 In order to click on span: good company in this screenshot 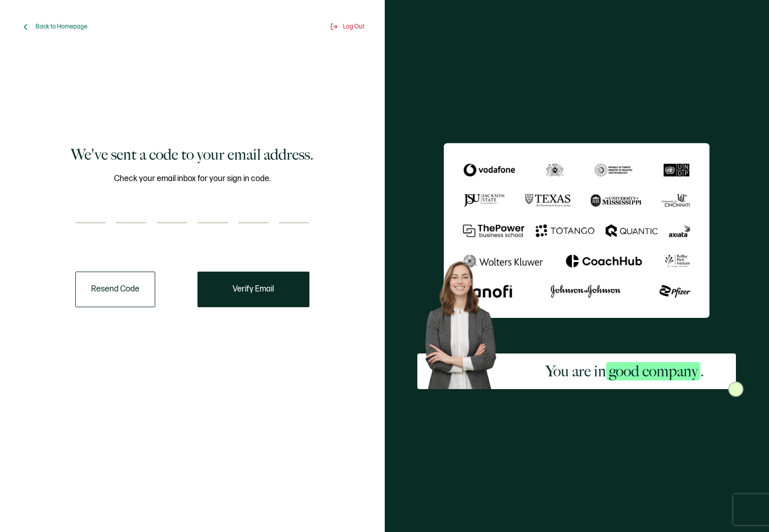, I will do `click(653, 371)`.